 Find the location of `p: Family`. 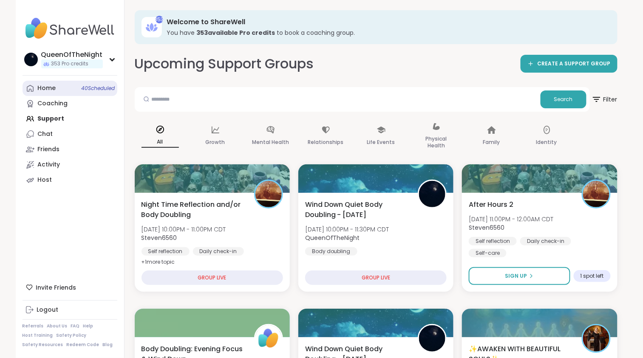

p: Family is located at coordinates (492, 142).